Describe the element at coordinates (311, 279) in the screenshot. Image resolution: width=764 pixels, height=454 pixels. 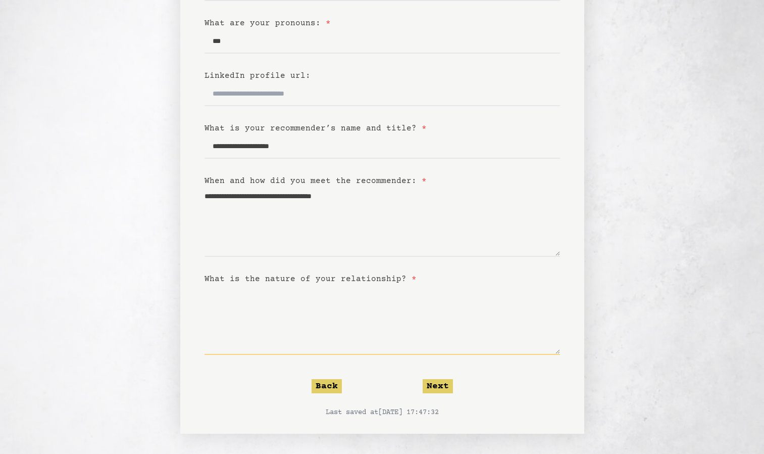
I see `label: What is the nature of your relationship?` at that location.